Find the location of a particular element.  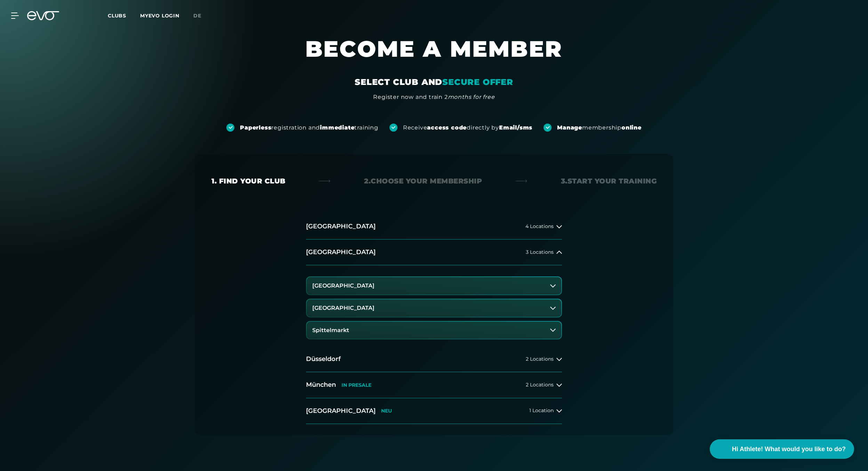

button: MünchenIN PRESALE2 Locations is located at coordinates (434, 384).